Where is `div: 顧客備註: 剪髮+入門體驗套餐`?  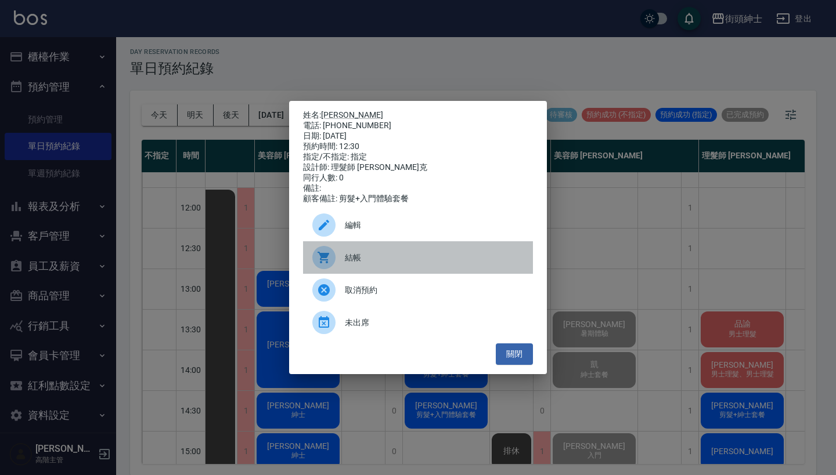
div: 顧客備註: 剪髮+入門體驗套餐 is located at coordinates (418, 199).